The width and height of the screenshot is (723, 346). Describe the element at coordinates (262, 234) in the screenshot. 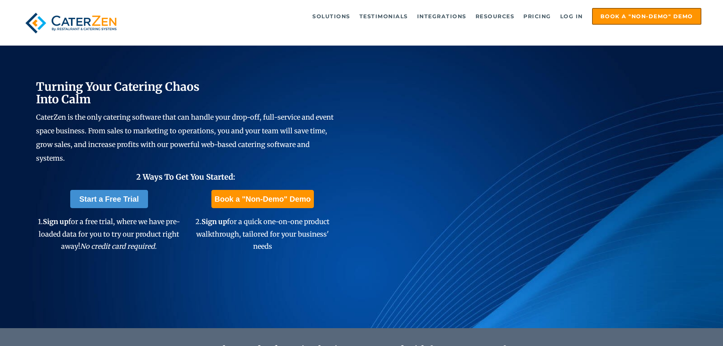

I see `span: 2. for a quick one-on-one product walkthrough, tailored for your business' needs` at that location.